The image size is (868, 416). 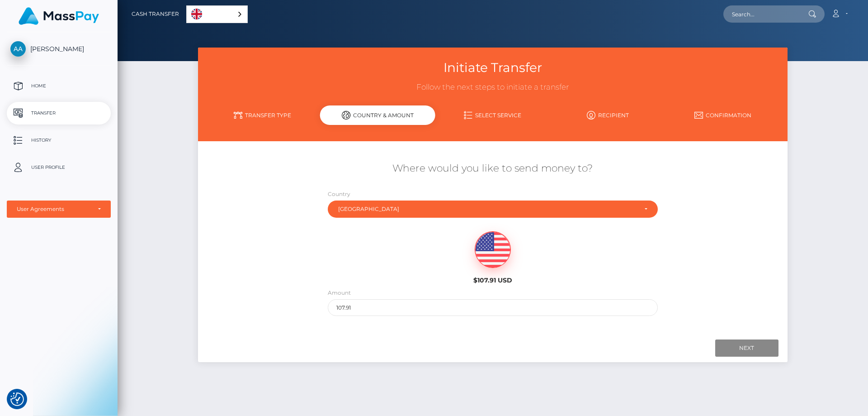 What do you see at coordinates (493, 250) in the screenshot?
I see `img: USD.png` at bounding box center [493, 250].